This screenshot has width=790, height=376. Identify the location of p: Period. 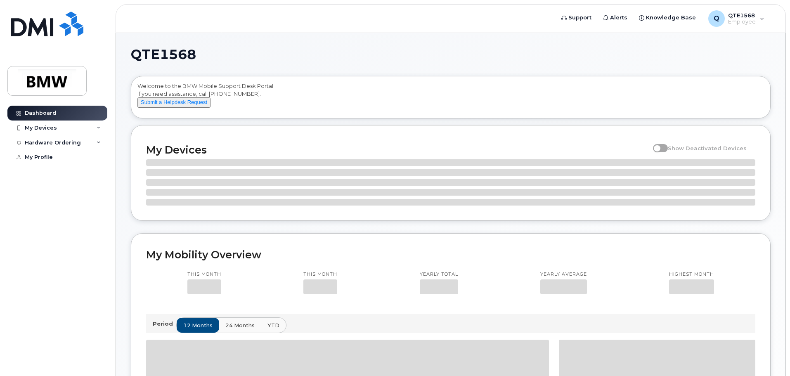
(164, 323).